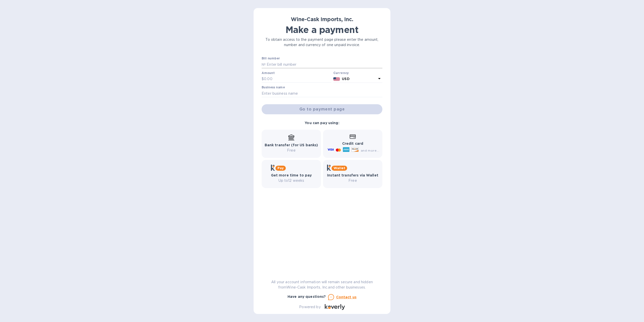 Image resolution: width=644 pixels, height=322 pixels. What do you see at coordinates (322, 123) in the screenshot?
I see `b: You can pay using:` at bounding box center [322, 123].